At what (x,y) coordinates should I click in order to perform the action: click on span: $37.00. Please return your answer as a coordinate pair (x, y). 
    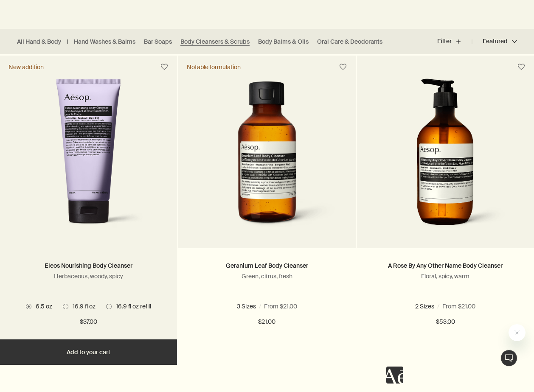
    Looking at the image, I should click on (88, 322).